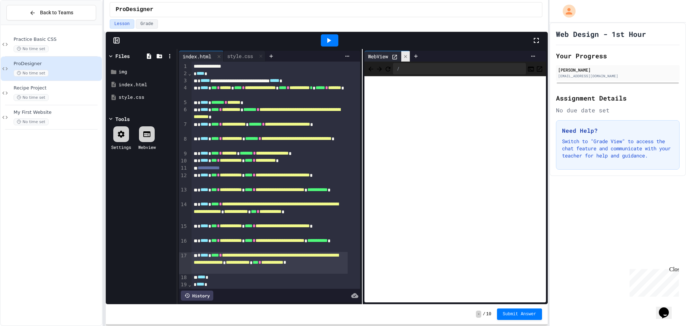 This screenshot has width=686, height=326. I want to click on div: 17, so click(183, 263).